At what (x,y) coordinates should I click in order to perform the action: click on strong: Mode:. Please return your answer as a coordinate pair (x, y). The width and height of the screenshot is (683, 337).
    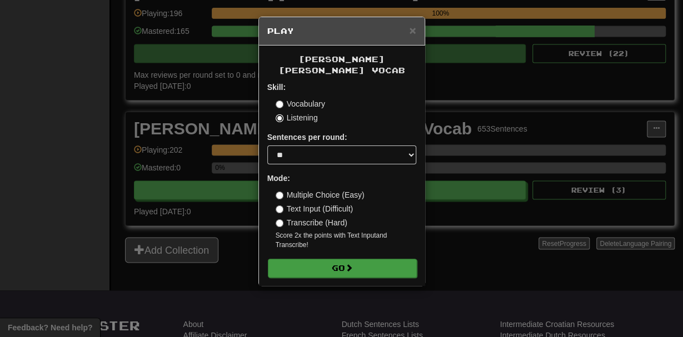
    Looking at the image, I should click on (279, 178).